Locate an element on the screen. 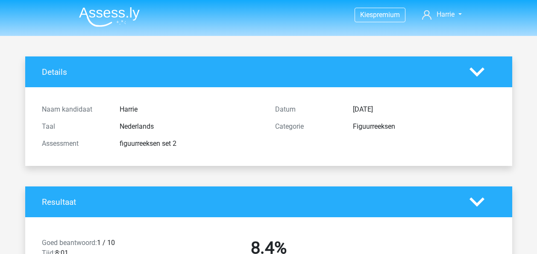  div: Taal is located at coordinates (74, 126).